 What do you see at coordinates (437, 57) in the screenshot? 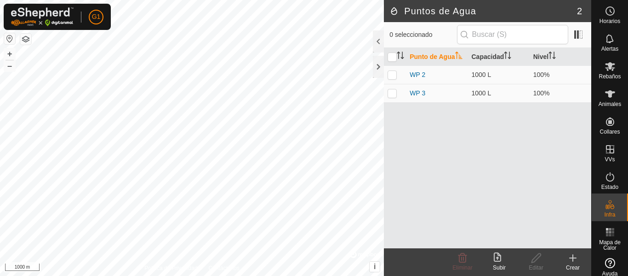
I see `th: Punto de Agua` at bounding box center [437, 57].